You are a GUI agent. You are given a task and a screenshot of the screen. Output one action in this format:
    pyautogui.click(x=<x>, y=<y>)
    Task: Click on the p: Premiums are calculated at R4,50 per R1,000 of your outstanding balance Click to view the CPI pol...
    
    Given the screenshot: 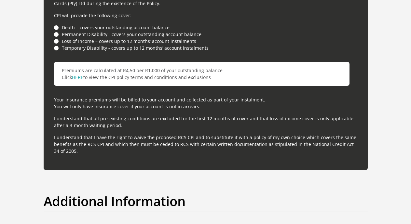 What is the action you would take?
    pyautogui.click(x=202, y=74)
    